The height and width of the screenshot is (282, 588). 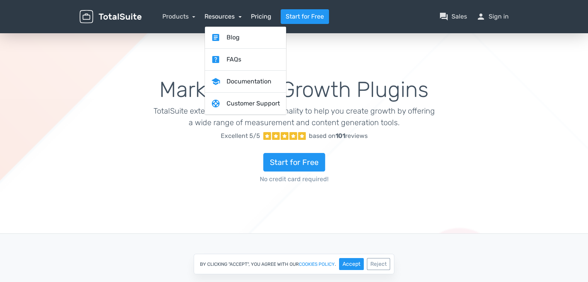 What do you see at coordinates (294, 117) in the screenshot?
I see `p: TotalSuite extends WordPress functionality to help you create growth by offering a wide range of ...` at bounding box center [294, 117].